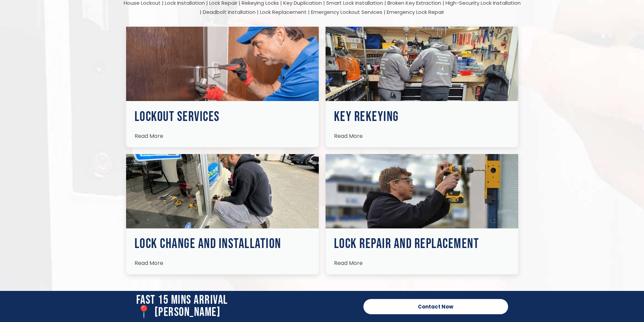 This screenshot has height=322, width=644. I want to click on img: Locksmiths Locations 14, so click(223, 64).